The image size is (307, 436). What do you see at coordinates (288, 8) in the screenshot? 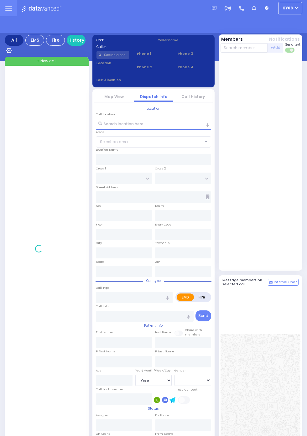
I see `span: ky68` at bounding box center [288, 8].